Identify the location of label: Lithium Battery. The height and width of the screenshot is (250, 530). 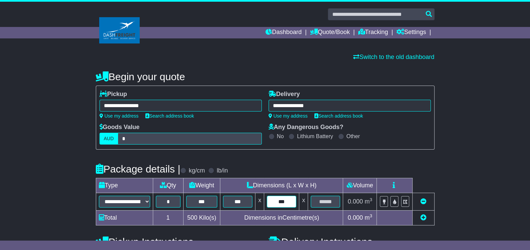
(315, 136).